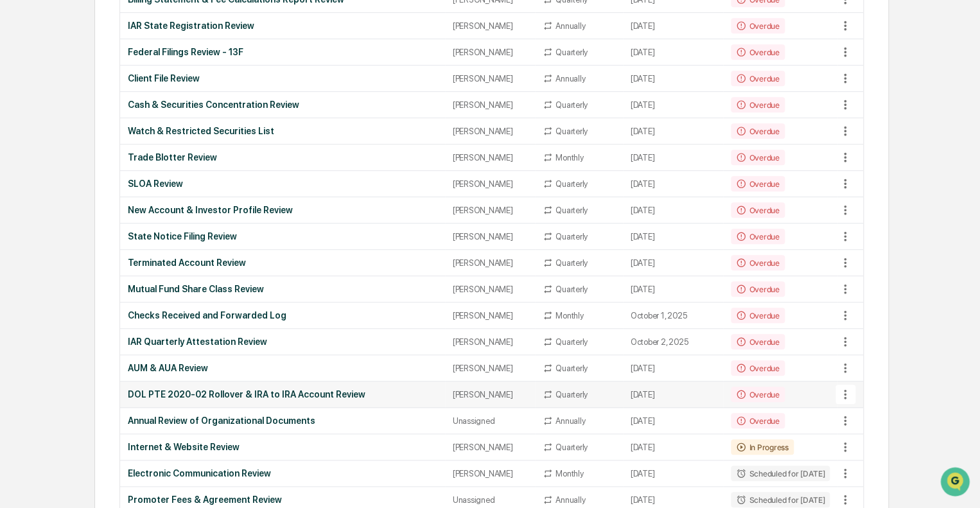  Describe the element at coordinates (122, 222) in the screenshot. I see `a: Powered byPylon` at that location.